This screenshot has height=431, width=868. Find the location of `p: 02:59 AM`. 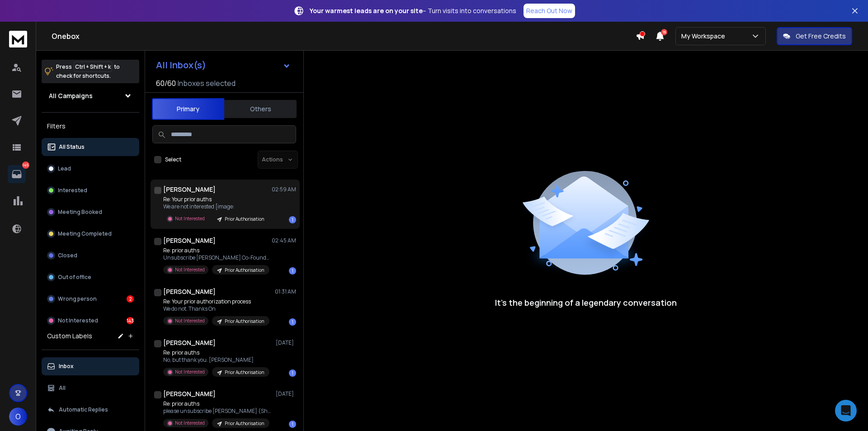

p: 02:59 AM is located at coordinates (284, 190).